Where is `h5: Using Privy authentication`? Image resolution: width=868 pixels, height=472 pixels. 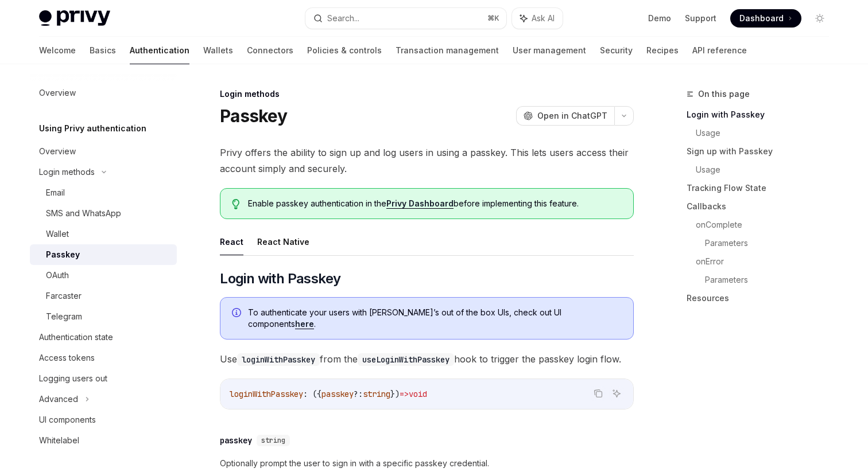
h5: Using Privy authentication is located at coordinates (92, 129).